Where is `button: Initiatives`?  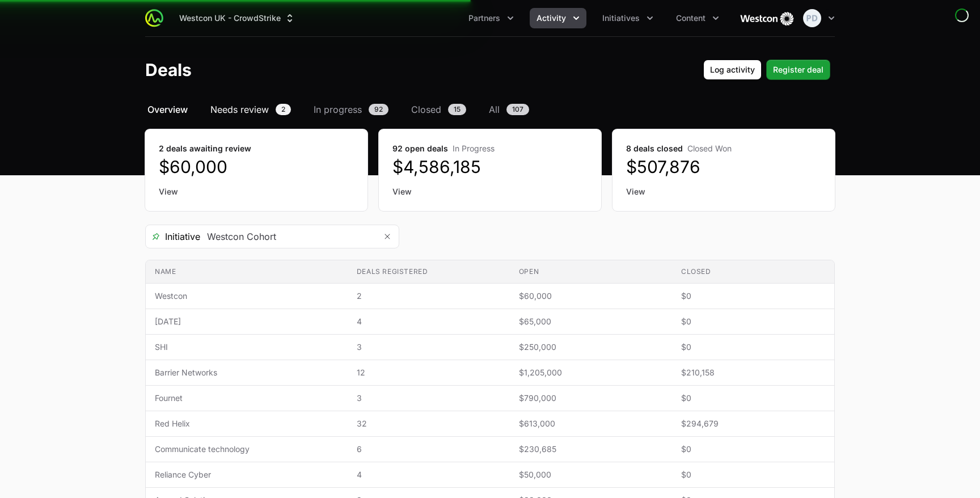 button: Initiatives is located at coordinates (628, 18).